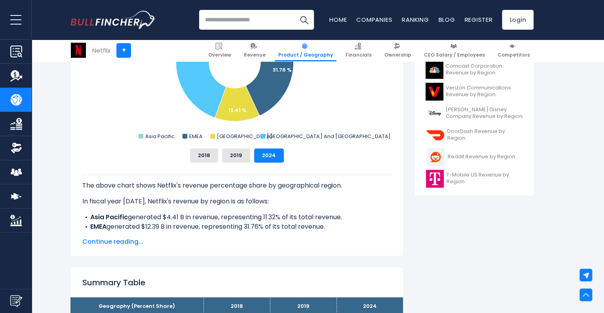 This screenshot has height=313, width=604. I want to click on a: Go to homepage, so click(113, 20).